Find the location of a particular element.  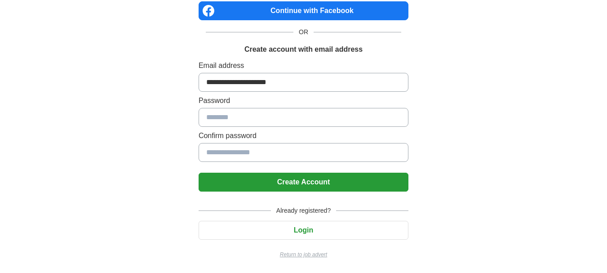

p: Return to job advert is located at coordinates (303, 254).